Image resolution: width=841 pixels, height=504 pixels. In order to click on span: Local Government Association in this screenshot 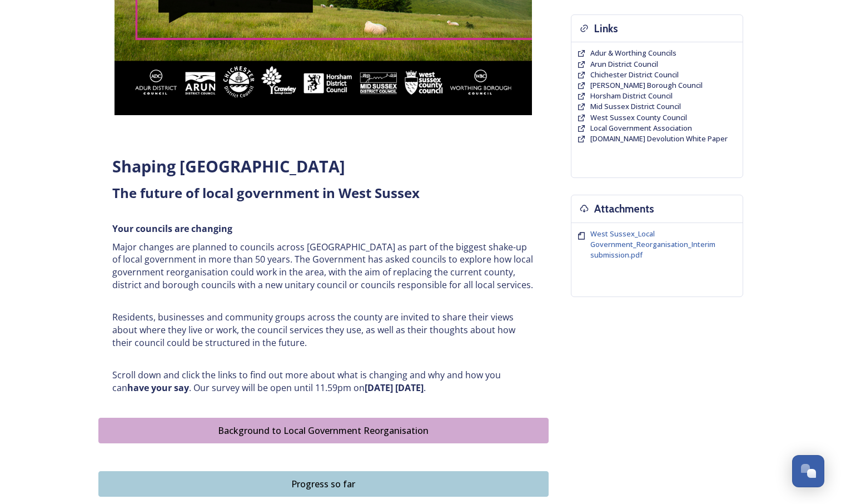, I will do `click(641, 128)`.